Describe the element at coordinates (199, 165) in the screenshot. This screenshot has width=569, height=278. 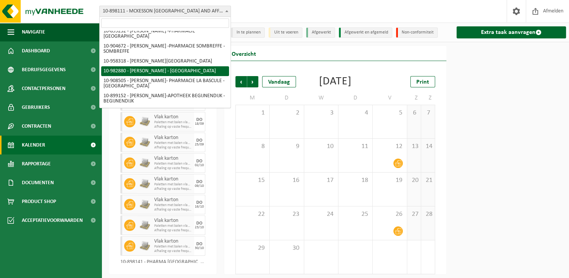
I see `div: 02/10` at that location.